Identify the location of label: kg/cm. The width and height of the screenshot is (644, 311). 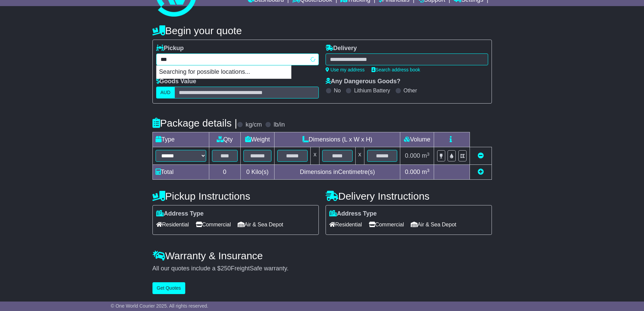
(253, 125).